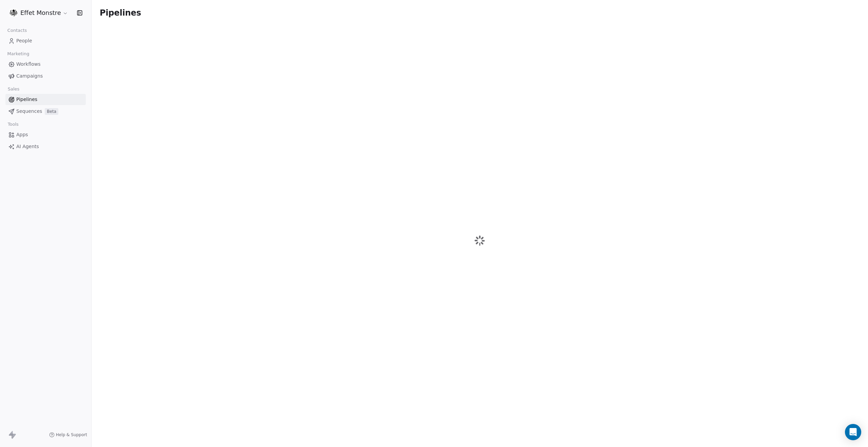 The width and height of the screenshot is (868, 447). What do you see at coordinates (13, 89) in the screenshot?
I see `span: Sales` at bounding box center [13, 89].